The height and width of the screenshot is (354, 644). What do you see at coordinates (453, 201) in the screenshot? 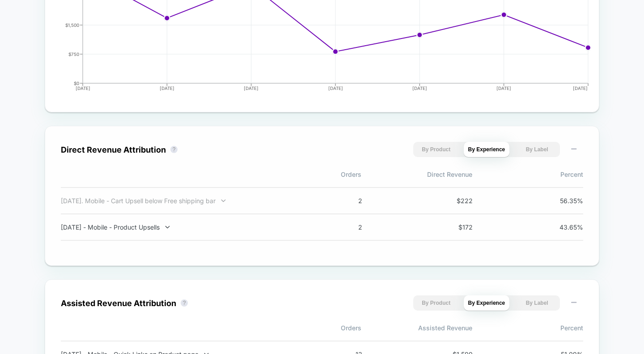
I see `span: $ 222` at bounding box center [453, 201].